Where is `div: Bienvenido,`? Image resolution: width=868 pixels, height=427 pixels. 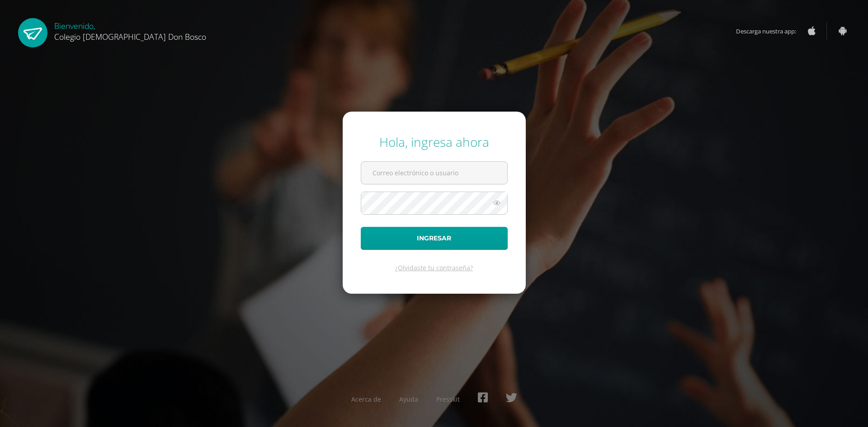 div: Bienvenido, is located at coordinates (131, 30).